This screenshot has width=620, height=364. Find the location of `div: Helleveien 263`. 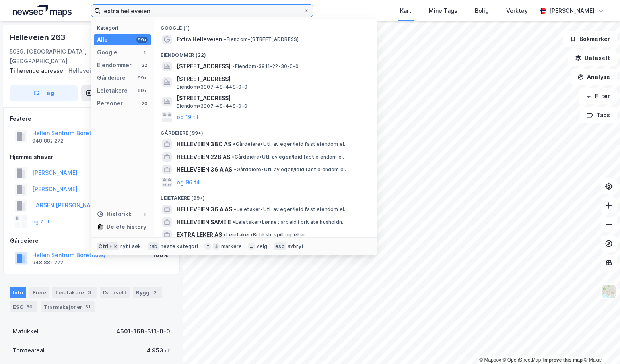

div: Helleveien 263 is located at coordinates (38, 37).